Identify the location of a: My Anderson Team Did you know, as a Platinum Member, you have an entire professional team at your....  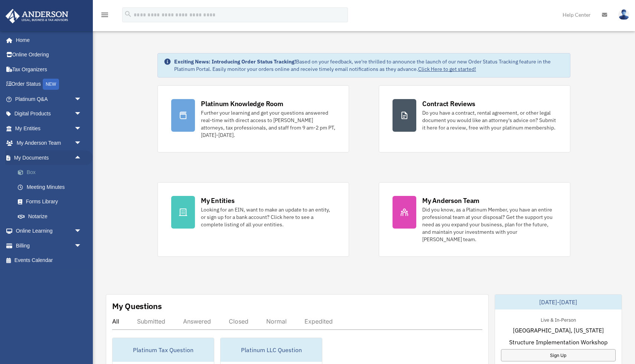
(475, 219).